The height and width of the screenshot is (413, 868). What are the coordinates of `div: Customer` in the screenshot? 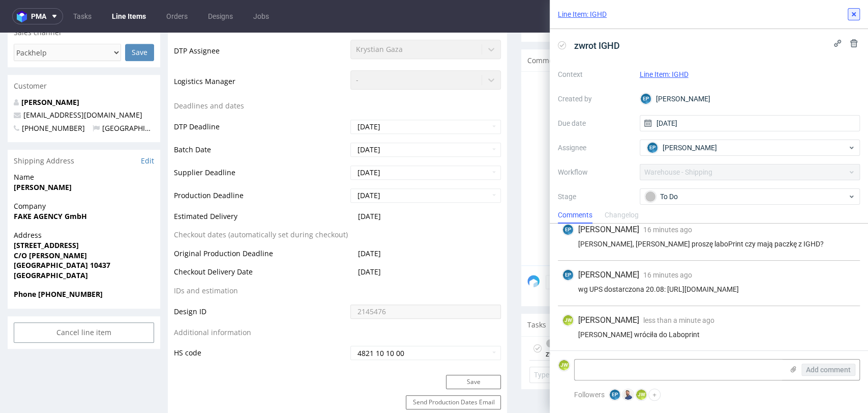 It's located at (84, 53).